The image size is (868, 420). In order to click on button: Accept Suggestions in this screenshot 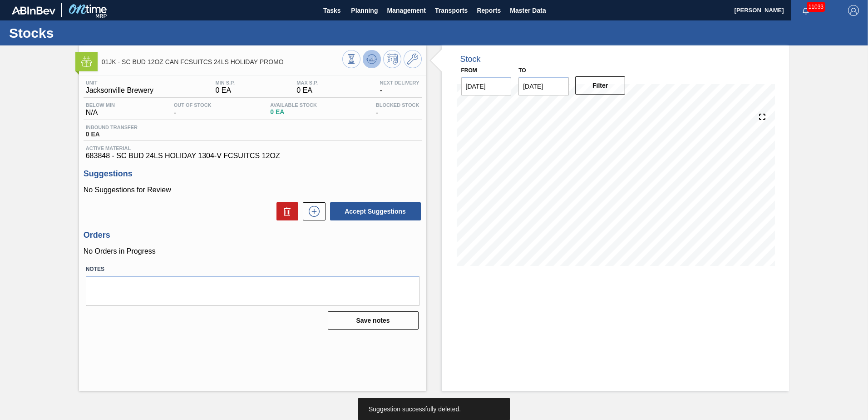, I will do `click(375, 211)`.